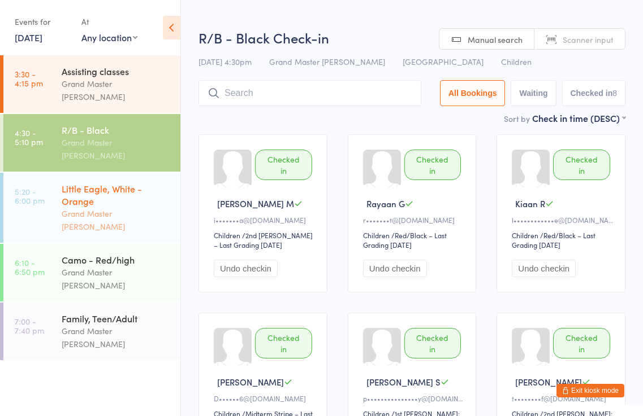 The image size is (643, 416). I want to click on time: 3:30 - 4:15 pm, so click(29, 79).